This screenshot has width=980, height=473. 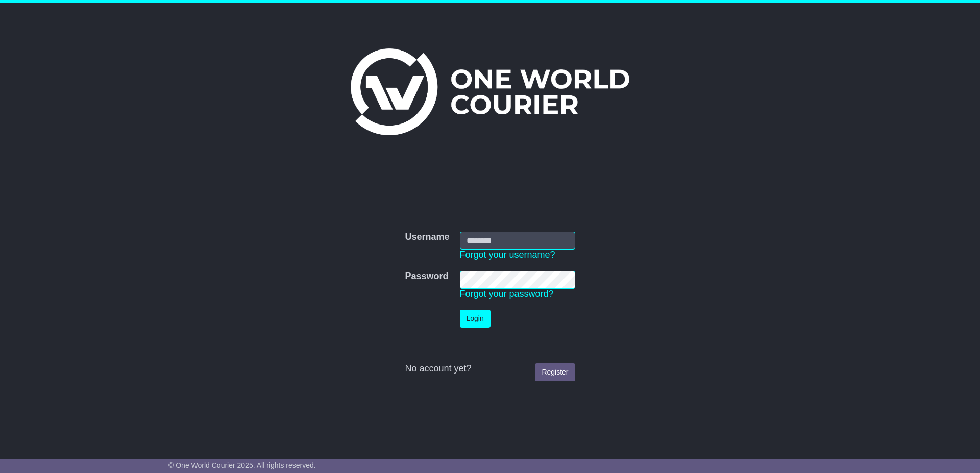 What do you see at coordinates (242, 465) in the screenshot?
I see `span: © One World Courier 2025. All rights reserved.` at bounding box center [242, 465].